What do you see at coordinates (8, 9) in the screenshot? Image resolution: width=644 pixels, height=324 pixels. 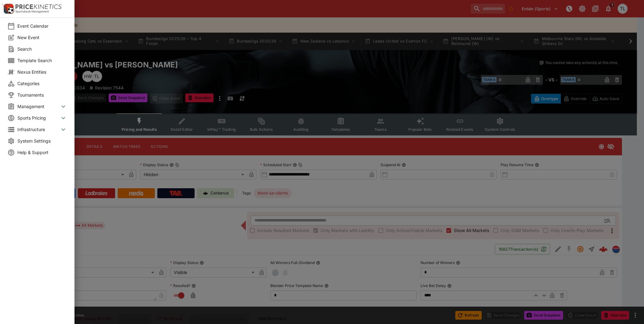 I see `img: PriceKinetics Logo` at bounding box center [8, 9].